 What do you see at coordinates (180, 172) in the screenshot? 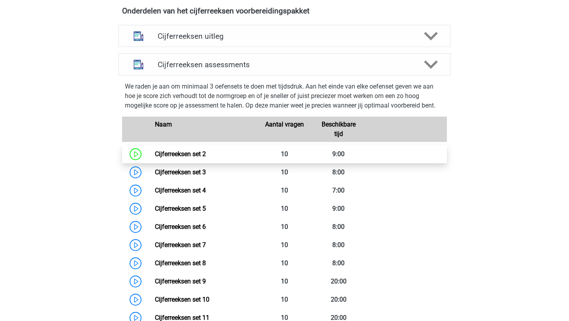
I see `a: Cijferreeksen set 3` at bounding box center [180, 172].